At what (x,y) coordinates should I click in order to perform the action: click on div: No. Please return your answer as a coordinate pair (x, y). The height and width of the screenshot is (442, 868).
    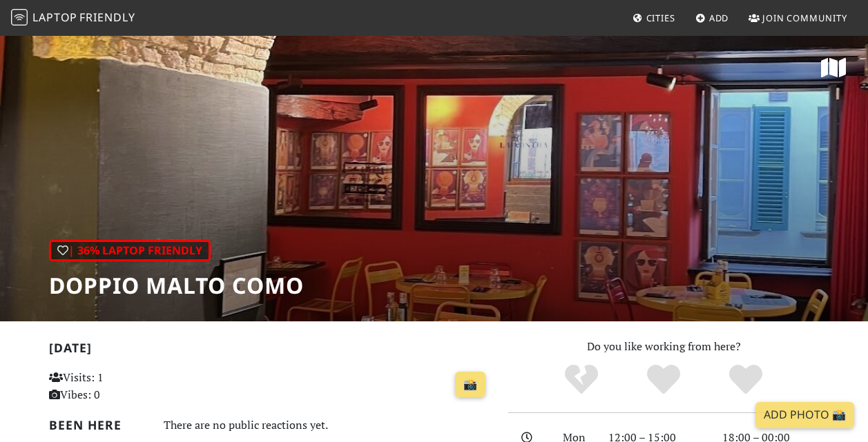
    Looking at the image, I should click on (582, 380).